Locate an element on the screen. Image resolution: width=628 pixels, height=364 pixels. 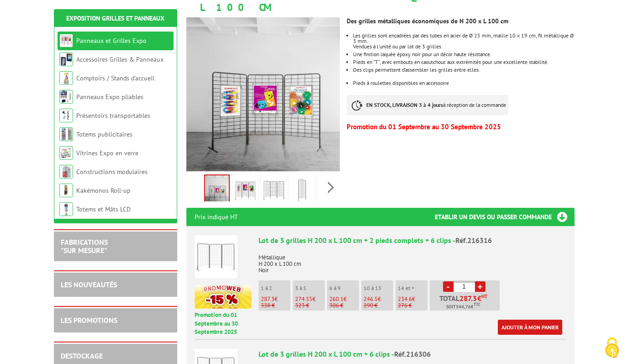
a: Accessoires Grilles & Panneaux is located at coordinates (120, 59).